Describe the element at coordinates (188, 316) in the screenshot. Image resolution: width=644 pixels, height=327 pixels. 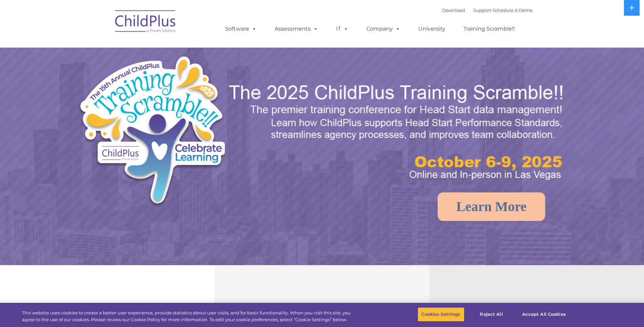
I see `div: This website uses cookies to create a better user experience, provide statistics about user visit...` at that location.